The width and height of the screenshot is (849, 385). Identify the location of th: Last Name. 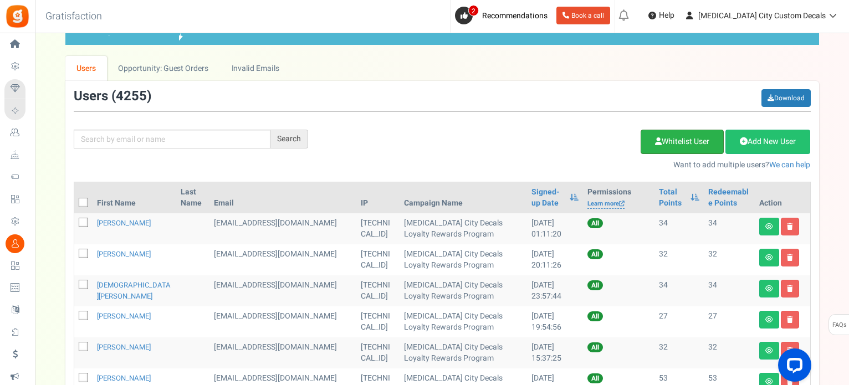
(193, 198).